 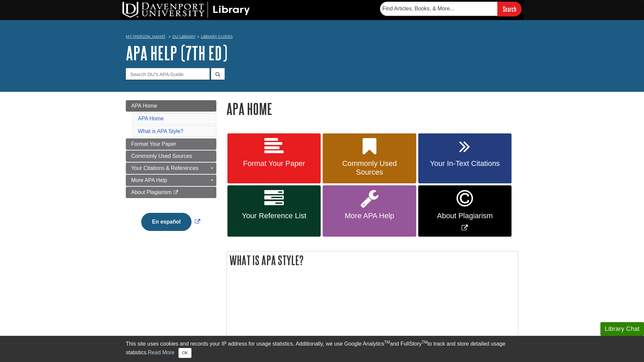 What do you see at coordinates (171, 171) in the screenshot?
I see `div: Guide Page Menu` at bounding box center [171, 171].